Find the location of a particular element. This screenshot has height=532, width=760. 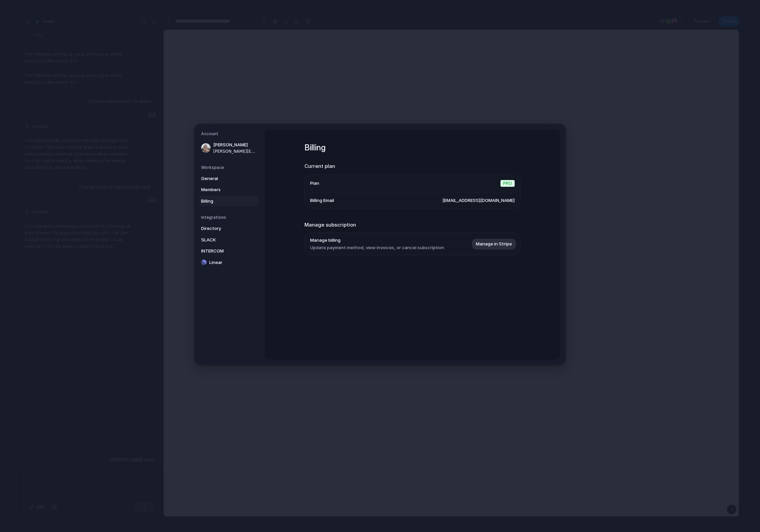

span: General is located at coordinates (222, 178).